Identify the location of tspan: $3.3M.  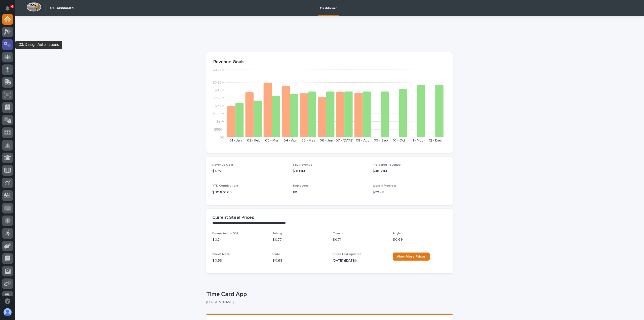
(219, 90).